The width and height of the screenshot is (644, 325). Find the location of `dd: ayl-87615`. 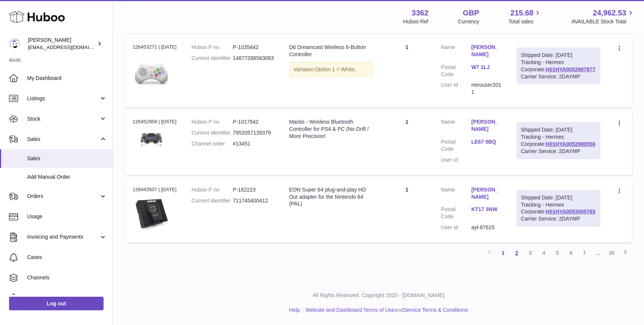

dd: ayl-87615 is located at coordinates (486, 227).